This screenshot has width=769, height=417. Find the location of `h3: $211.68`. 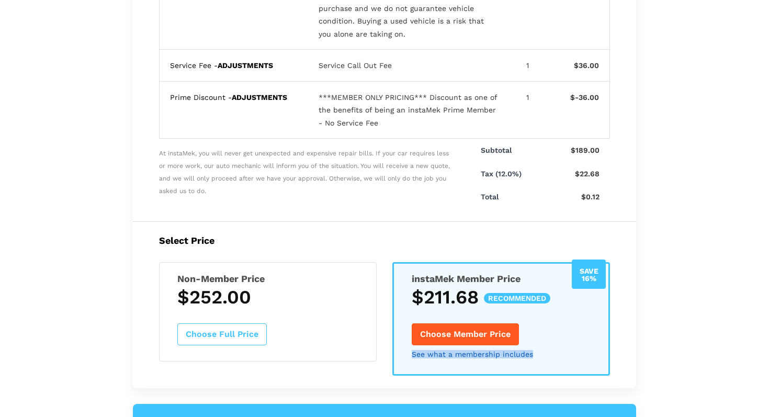

h3: $211.68 is located at coordinates (501, 297).